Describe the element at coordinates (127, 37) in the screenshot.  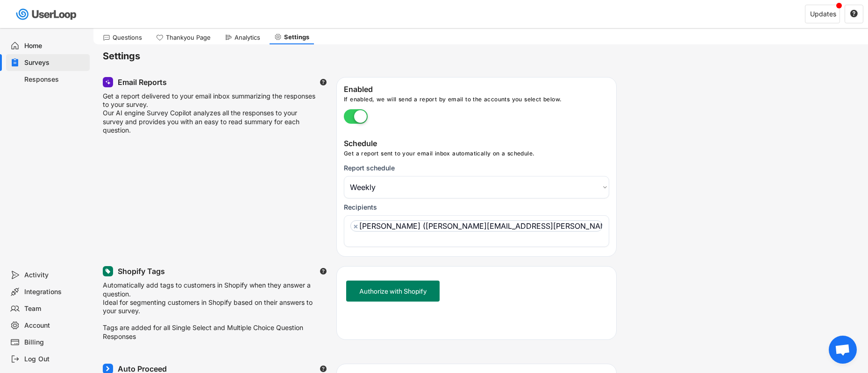
I see `div: Questions` at that location.